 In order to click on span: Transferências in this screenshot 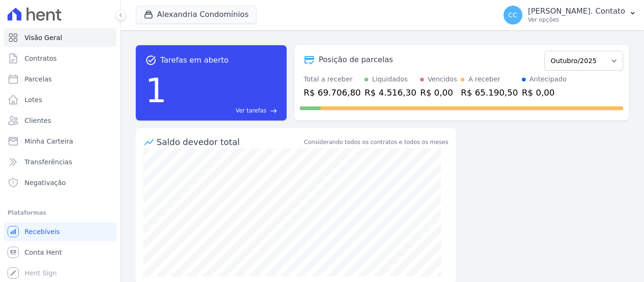, I will do `click(48, 162)`.